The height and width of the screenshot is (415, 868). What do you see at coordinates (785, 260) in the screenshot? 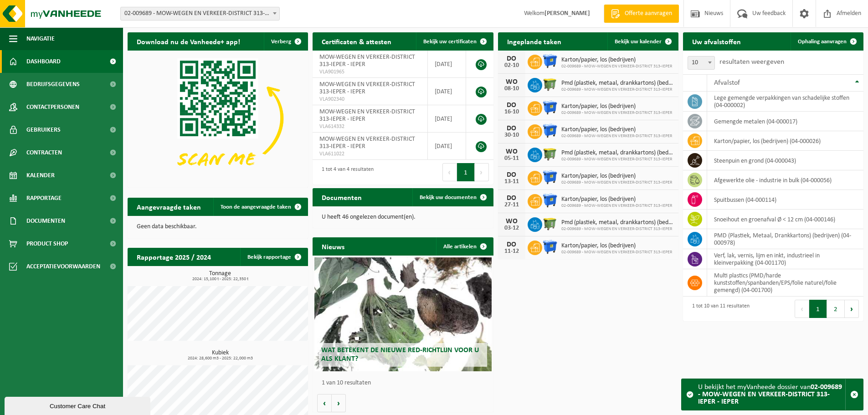
I see `td: verf, lak, vernis, lijm en inkt, industrieel in kleinverpakking (04-001170)` at bounding box center [785, 260].